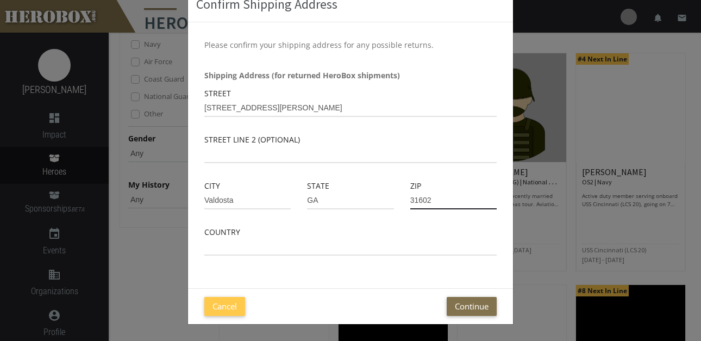 The width and height of the screenshot is (701, 341). Describe the element at coordinates (222, 231) in the screenshot. I see `label: Country` at that location.